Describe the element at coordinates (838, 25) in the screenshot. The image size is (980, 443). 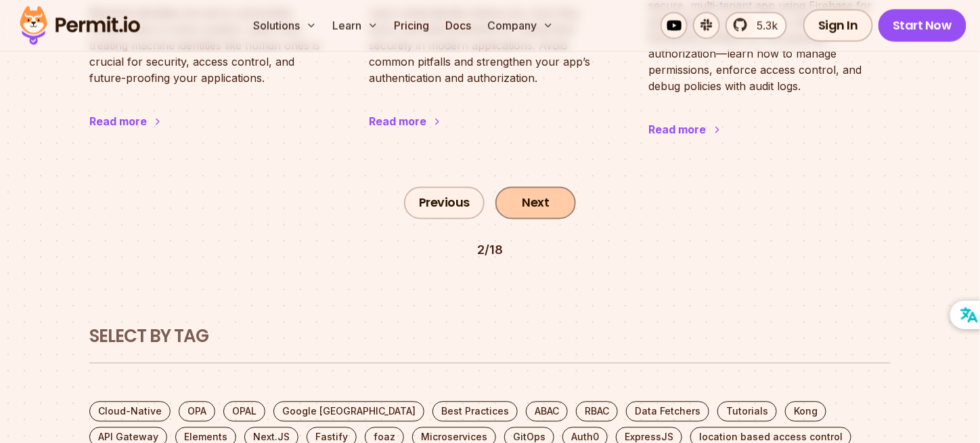
I see `a: Sign In` at that location.